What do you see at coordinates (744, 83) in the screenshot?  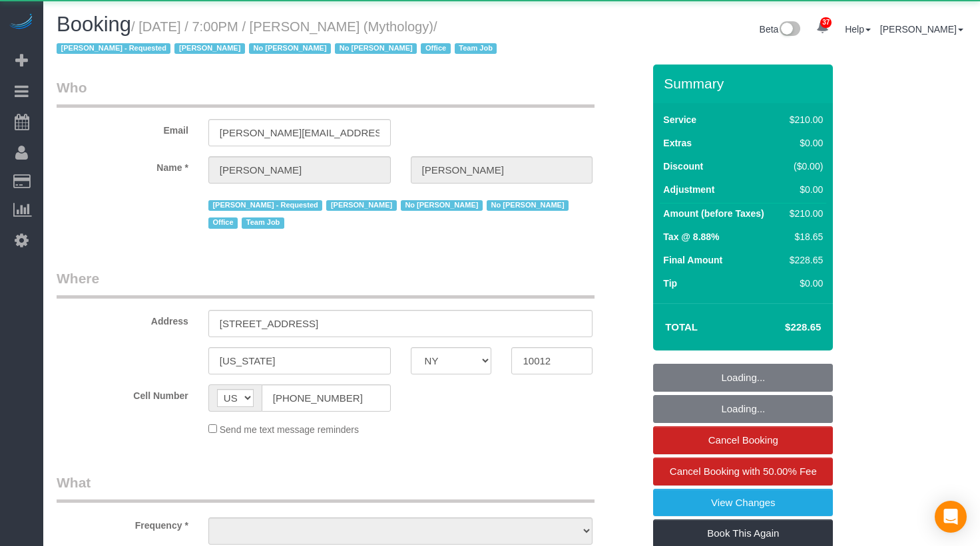 I see `h3: Summary` at bounding box center [744, 83].